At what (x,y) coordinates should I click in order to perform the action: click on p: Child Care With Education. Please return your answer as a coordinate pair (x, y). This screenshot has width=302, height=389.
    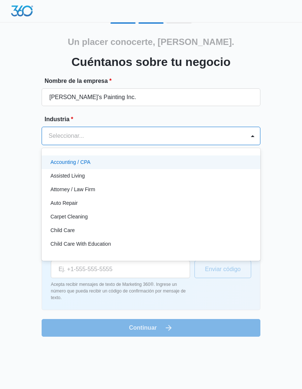
    Looking at the image, I should click on (81, 244).